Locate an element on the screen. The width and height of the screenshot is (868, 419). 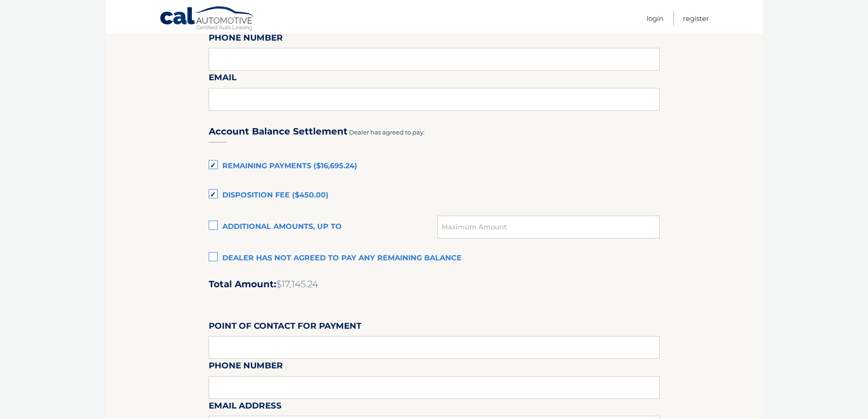
label: Email Address is located at coordinates (245, 406).